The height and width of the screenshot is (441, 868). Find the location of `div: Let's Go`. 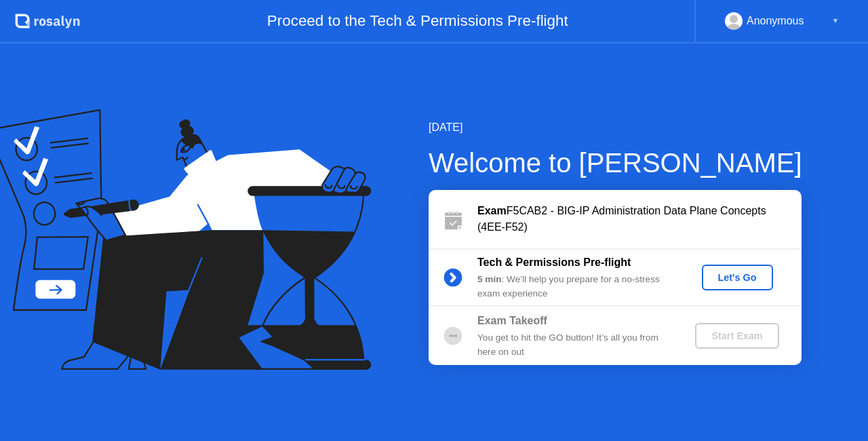

div: Let's Go is located at coordinates (737, 277).